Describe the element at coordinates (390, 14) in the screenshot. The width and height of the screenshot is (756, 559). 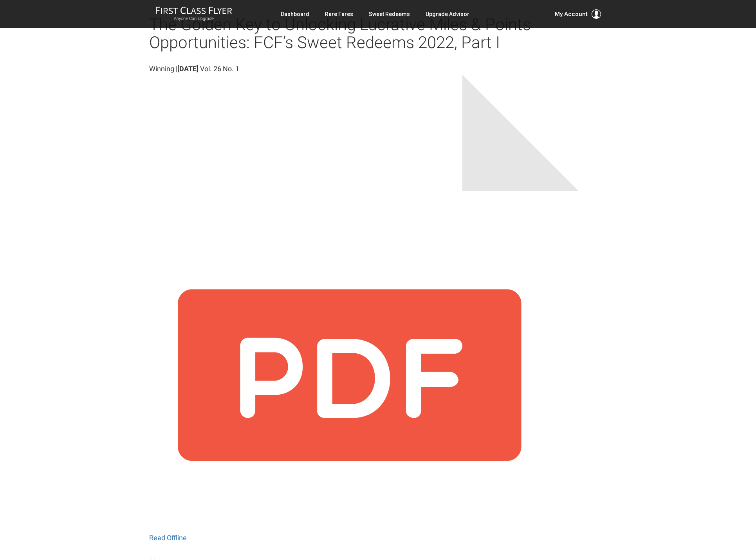
I see `a: Sweet Redeems` at that location.